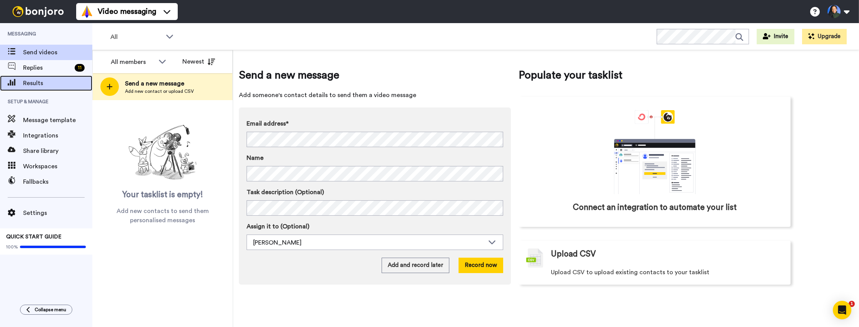 Image resolution: width=859 pixels, height=327 pixels. I want to click on div: All members, so click(133, 62).